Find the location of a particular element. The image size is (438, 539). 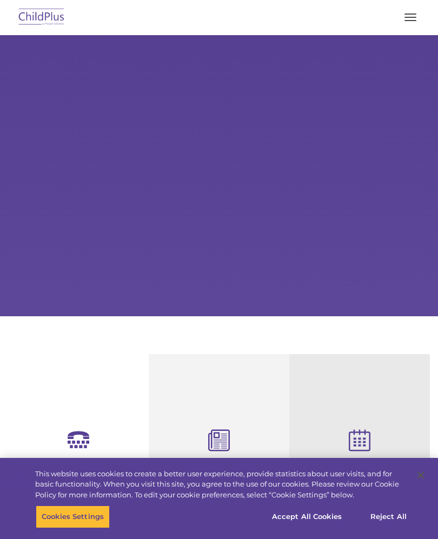

button: Accept All Cookies is located at coordinates (306, 517).